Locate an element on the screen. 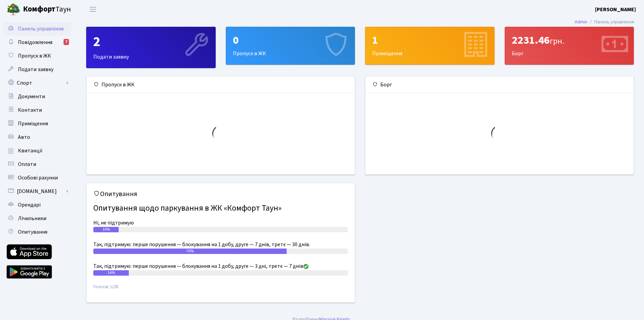  a: 1Приміщення is located at coordinates (429, 46).